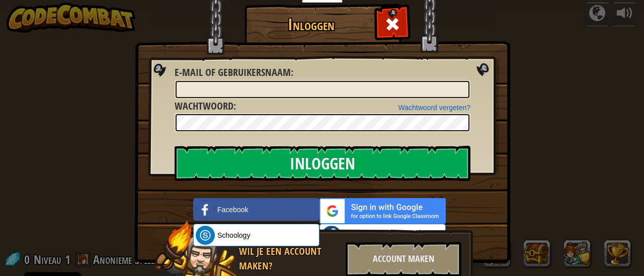 This screenshot has height=276, width=644. What do you see at coordinates (434, 107) in the screenshot?
I see `a: Wachtwoord vergeten?` at bounding box center [434, 107].